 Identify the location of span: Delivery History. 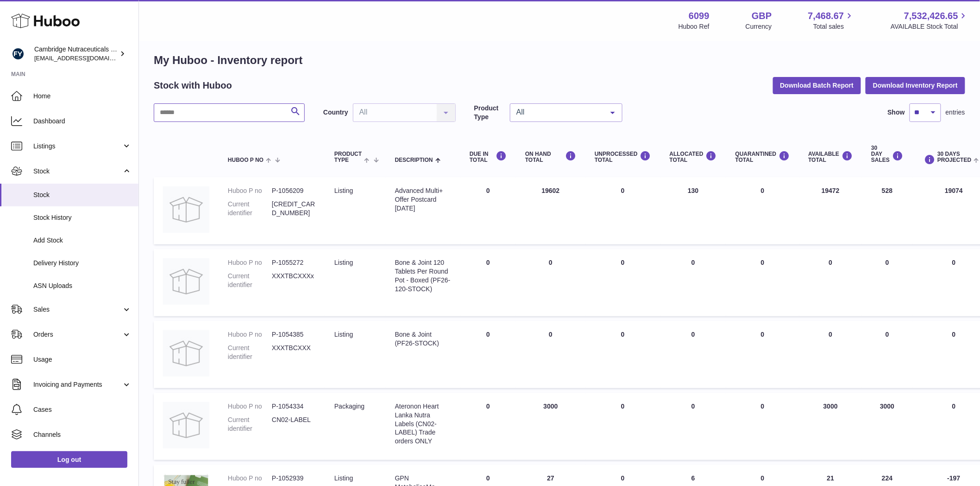
(82, 262).